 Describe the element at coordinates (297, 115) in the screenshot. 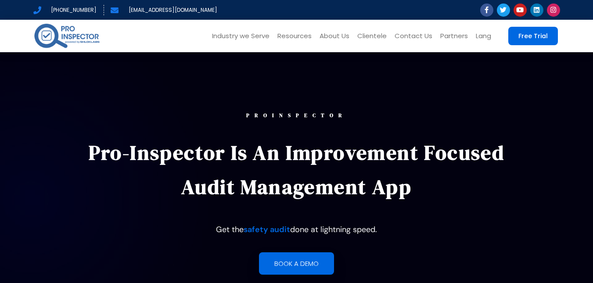

I see `div: PROINSPECTOR` at that location.